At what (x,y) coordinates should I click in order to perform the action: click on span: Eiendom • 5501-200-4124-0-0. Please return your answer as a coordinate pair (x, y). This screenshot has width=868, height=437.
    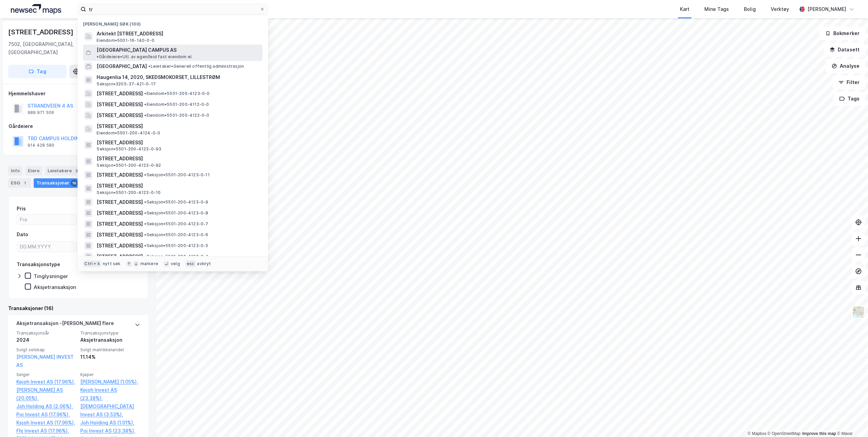
    Looking at the image, I should click on (129, 133).